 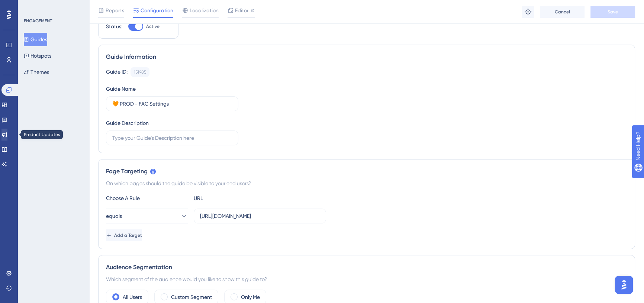 I want to click on label: All Users, so click(x=132, y=297).